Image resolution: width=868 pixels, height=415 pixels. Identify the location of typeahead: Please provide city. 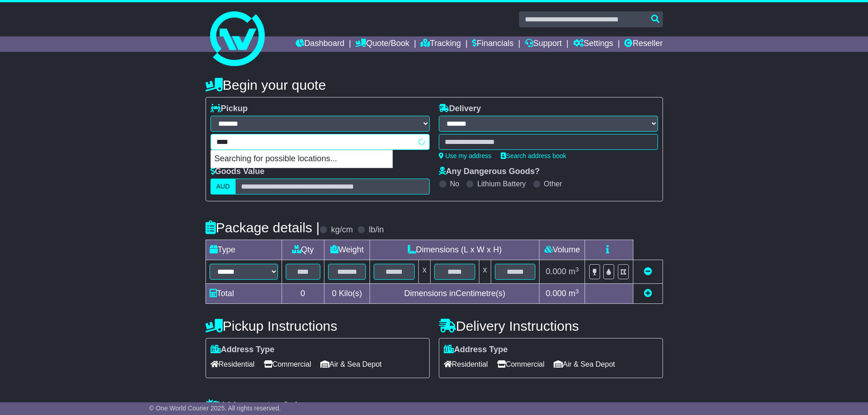
(320, 142).